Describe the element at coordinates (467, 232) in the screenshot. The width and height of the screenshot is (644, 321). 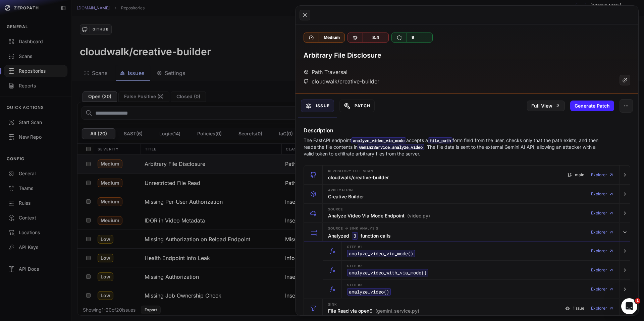
I see `button: Source -> Sink Analysis Analyzed 3 function calls Explorer` at that location.